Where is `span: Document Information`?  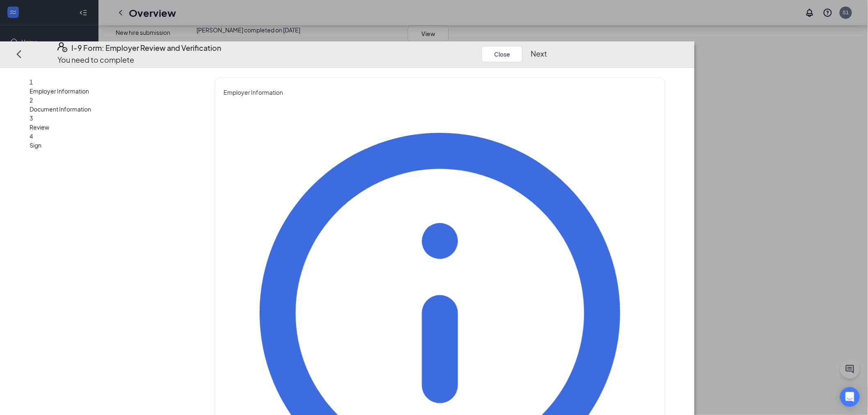
span: Document Information is located at coordinates (108, 109).